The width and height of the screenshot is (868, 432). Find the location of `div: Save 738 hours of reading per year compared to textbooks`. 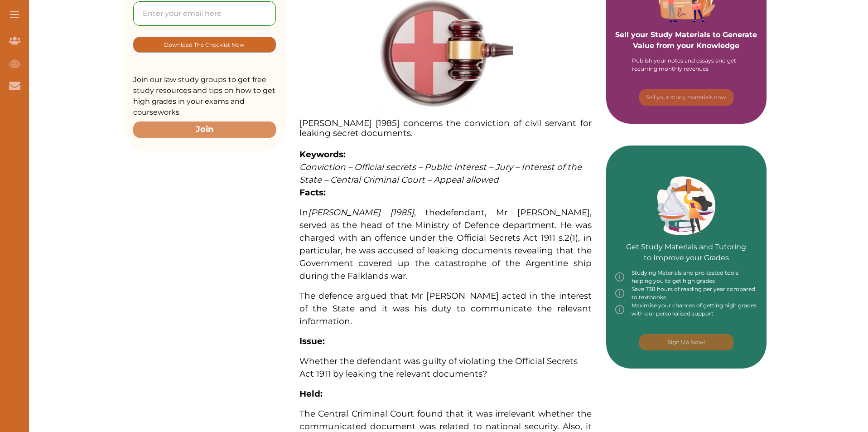

div: Save 738 hours of reading per year compared to textbooks is located at coordinates (686, 293).